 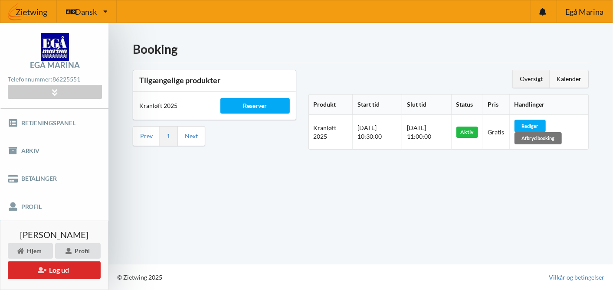 What do you see at coordinates (426, 105) in the screenshot?
I see `th: Slut tid` at bounding box center [426, 105].